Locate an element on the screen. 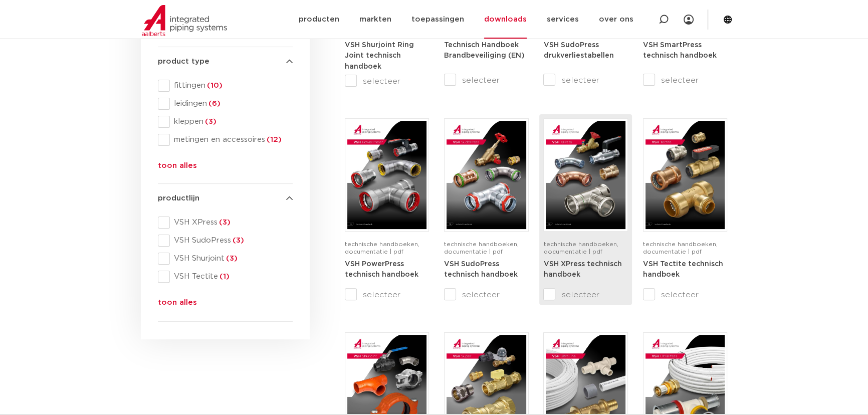 The height and width of the screenshot is (415, 868). span: VSH SudoPress is located at coordinates (231, 241).